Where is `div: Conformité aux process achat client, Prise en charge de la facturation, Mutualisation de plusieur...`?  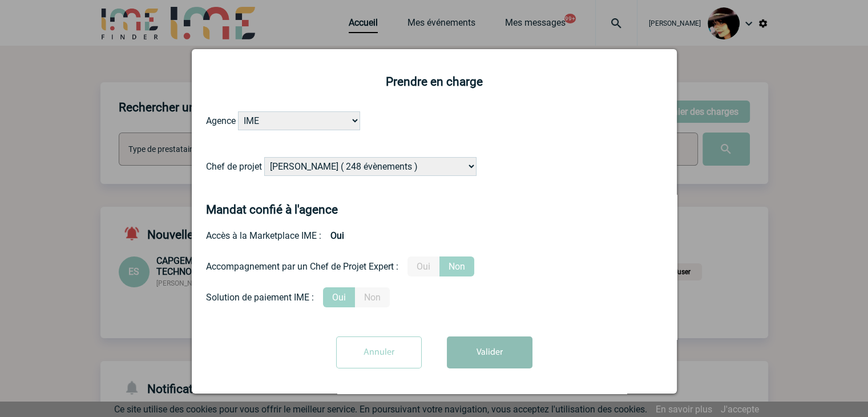
div: Conformité aux process achat client, Prise en charge de la facturation, Mutualisation de plusieur... is located at coordinates (434, 297).